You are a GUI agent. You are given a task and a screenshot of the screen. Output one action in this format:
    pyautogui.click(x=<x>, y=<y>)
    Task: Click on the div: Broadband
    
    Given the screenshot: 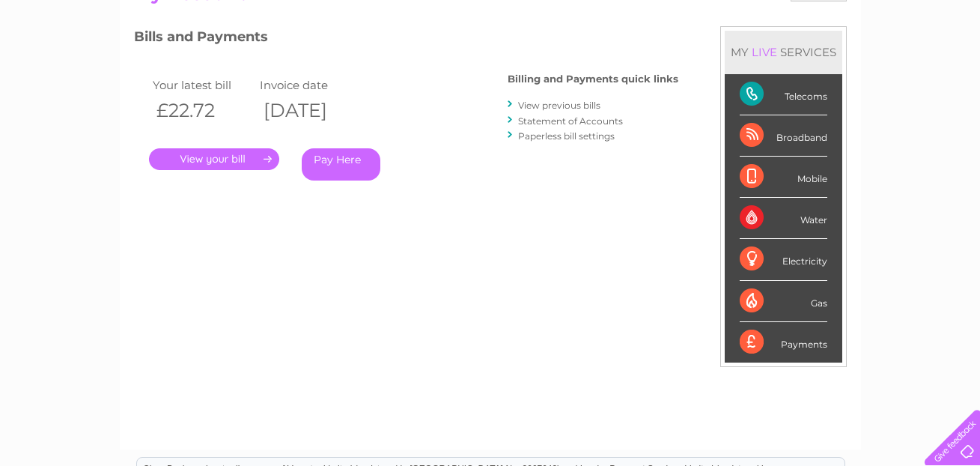 What is the action you would take?
    pyautogui.click(x=783, y=135)
    